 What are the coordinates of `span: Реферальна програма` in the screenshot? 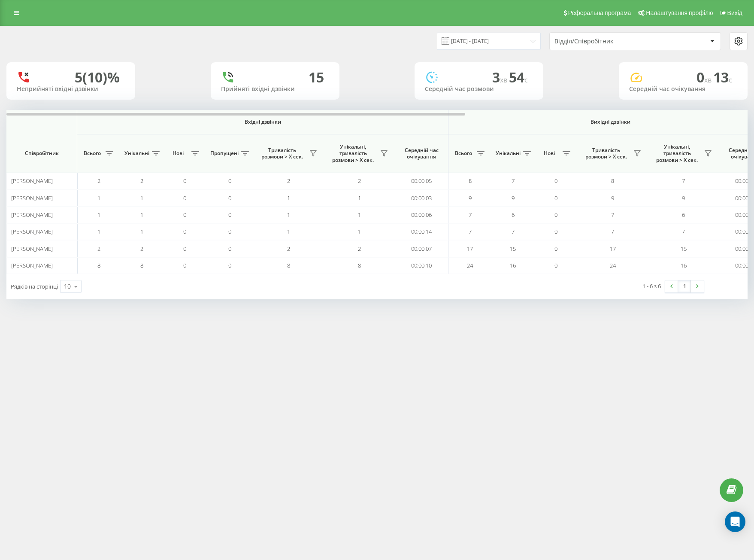 It's located at (599, 13).